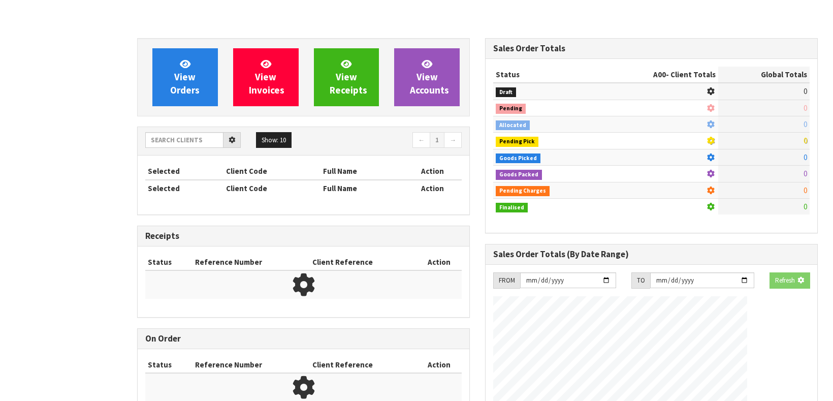 Image resolution: width=833 pixels, height=401 pixels. Describe the element at coordinates (658, 75) in the screenshot. I see `th: - Client Totals` at that location.